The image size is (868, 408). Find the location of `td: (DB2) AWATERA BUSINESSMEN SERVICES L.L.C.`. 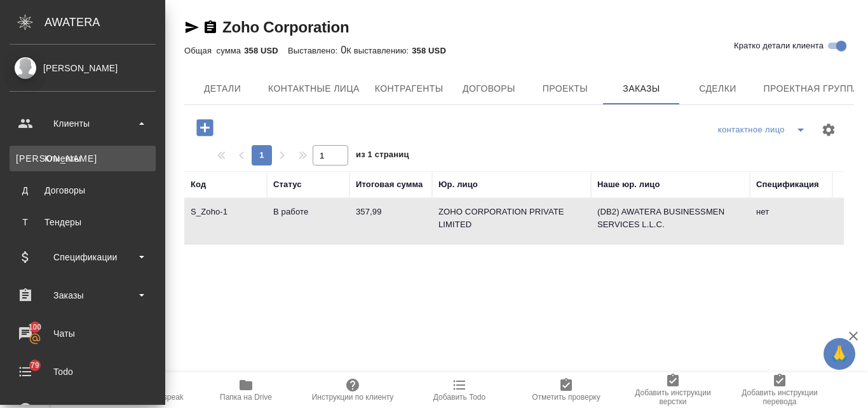

td: (DB2) AWATERA BUSINESSMEN SERVICES L.L.C. is located at coordinates (671, 221).